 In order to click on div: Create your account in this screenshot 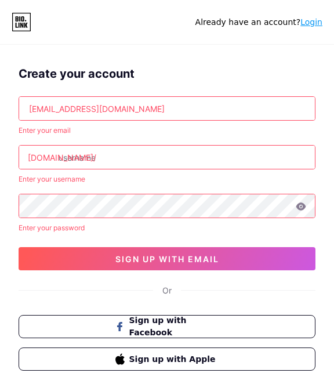, I will do `click(167, 74)`.